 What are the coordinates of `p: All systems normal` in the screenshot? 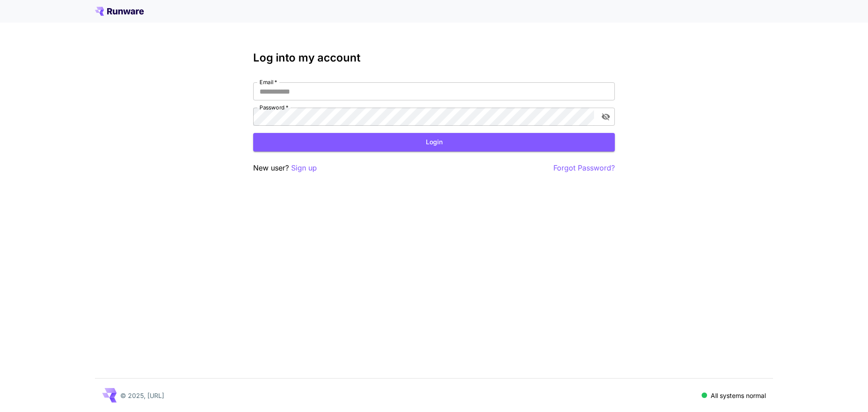 It's located at (738, 395).